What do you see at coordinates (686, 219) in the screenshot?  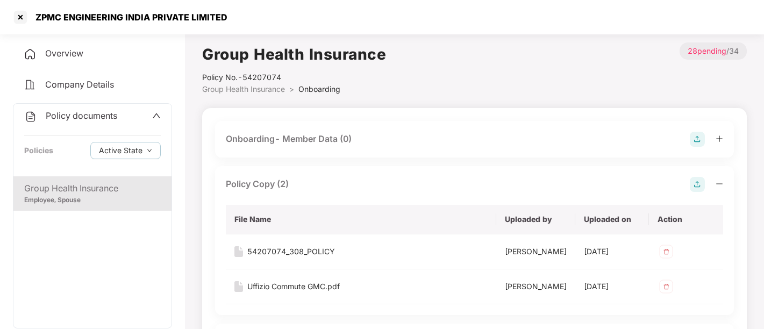 I see `th: Action` at bounding box center [686, 219].